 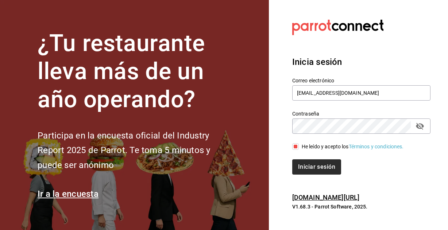 What do you see at coordinates (68, 194) in the screenshot?
I see `a: Ir a la encuesta` at bounding box center [68, 194].